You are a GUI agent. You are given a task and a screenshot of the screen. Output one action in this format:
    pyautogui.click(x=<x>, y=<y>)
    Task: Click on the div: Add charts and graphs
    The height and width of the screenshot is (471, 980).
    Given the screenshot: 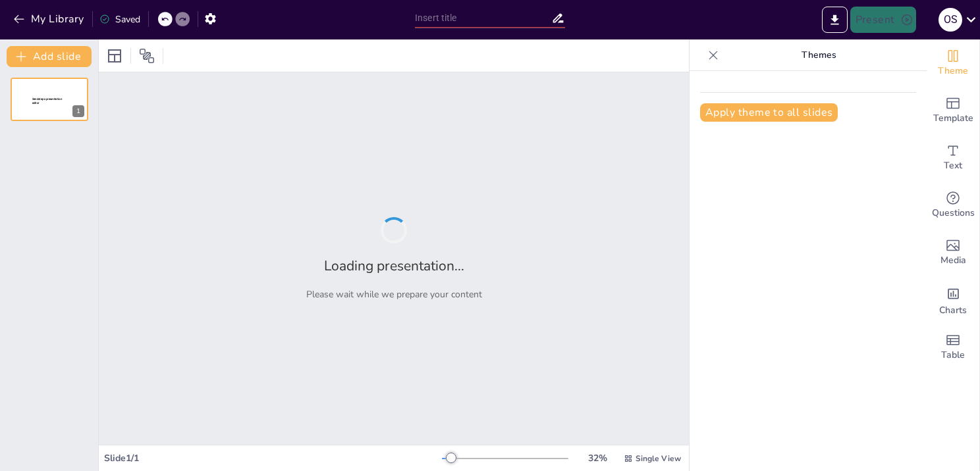 What is the action you would take?
    pyautogui.click(x=954, y=300)
    